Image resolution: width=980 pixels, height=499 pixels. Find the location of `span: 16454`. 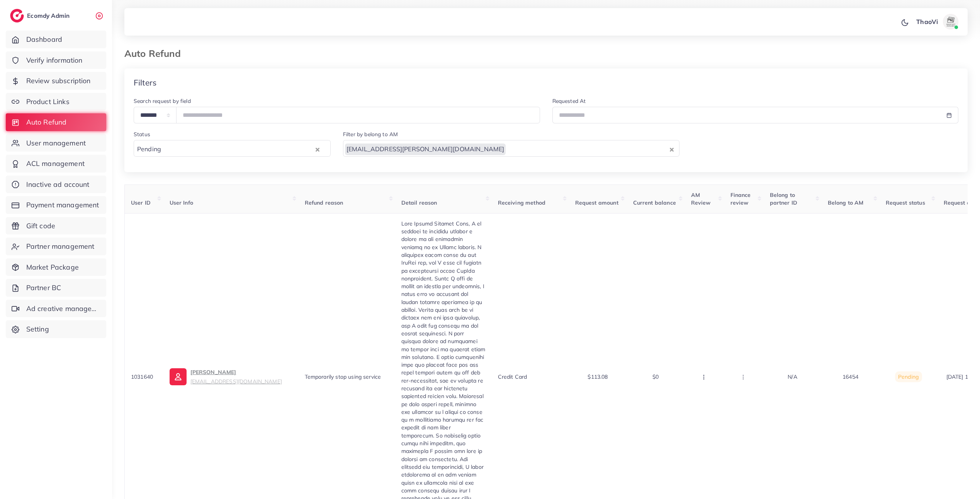

span: 16454 is located at coordinates (850, 377).